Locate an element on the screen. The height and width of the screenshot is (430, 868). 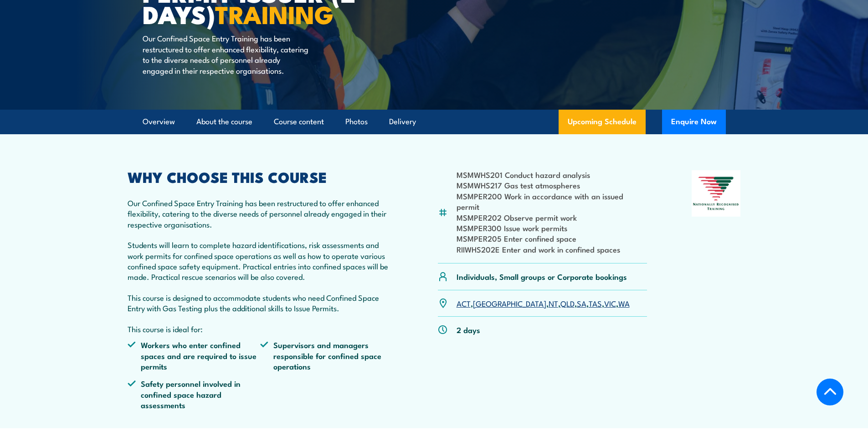
p: Individuals, Small groups or Corporate bookings is located at coordinates (541, 276).